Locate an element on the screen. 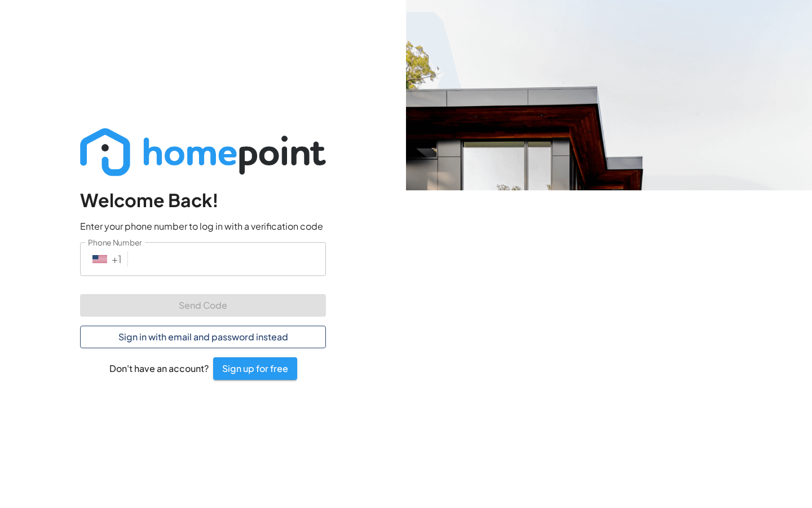 This screenshot has height=508, width=812. img: Logo is located at coordinates (203, 152).